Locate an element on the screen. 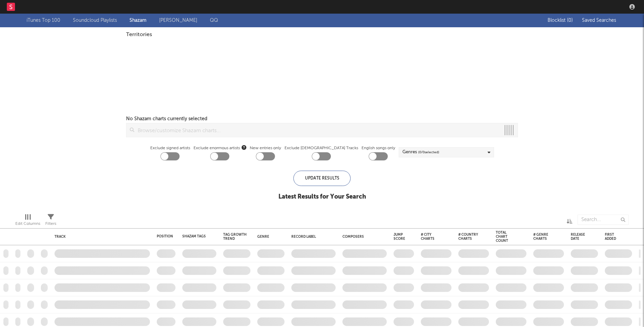  span: ( 0 ) is located at coordinates (570, 20).